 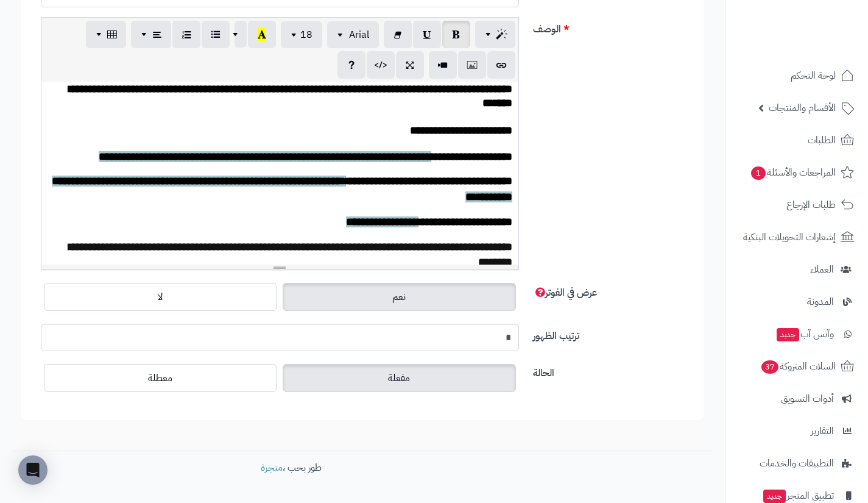 What do you see at coordinates (807, 399) in the screenshot?
I see `span: أدوات التسويق` at bounding box center [807, 399].